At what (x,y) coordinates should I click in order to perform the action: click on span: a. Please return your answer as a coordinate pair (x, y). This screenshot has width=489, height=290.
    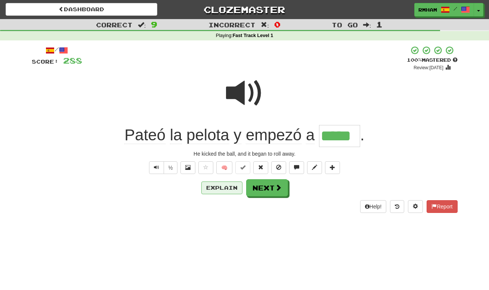
    Looking at the image, I should click on (310, 135).